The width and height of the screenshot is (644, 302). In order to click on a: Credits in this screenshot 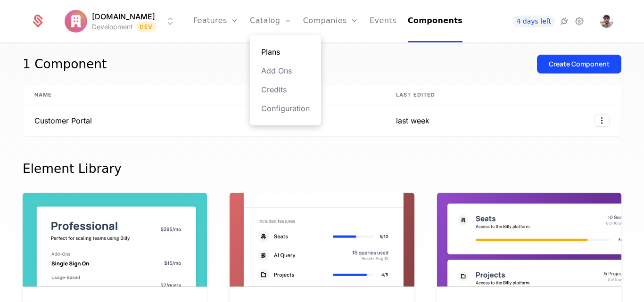, I will do `click(285, 90)`.